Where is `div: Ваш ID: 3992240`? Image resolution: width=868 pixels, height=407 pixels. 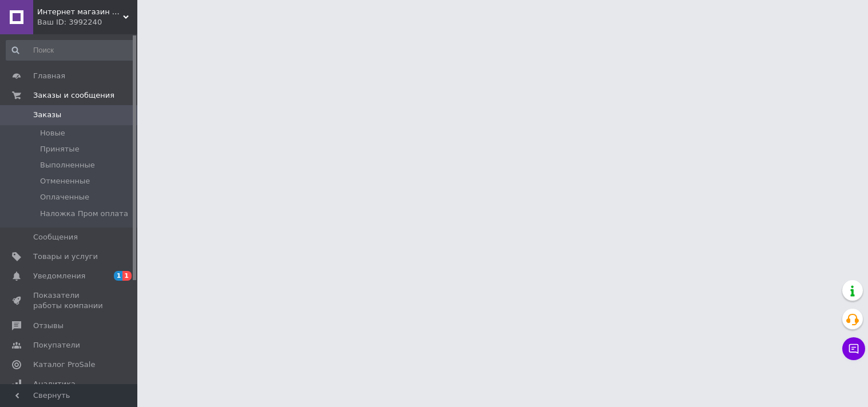
div: Ваш ID: 3992240 is located at coordinates (87, 22).